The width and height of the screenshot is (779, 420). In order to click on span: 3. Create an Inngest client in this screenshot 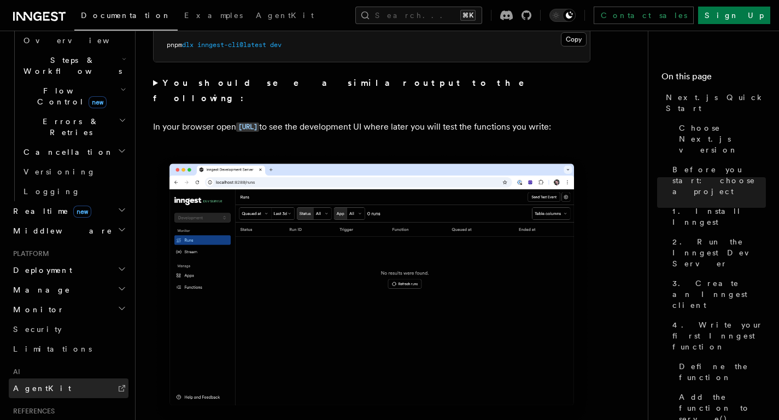, I will do `click(719, 294)`.